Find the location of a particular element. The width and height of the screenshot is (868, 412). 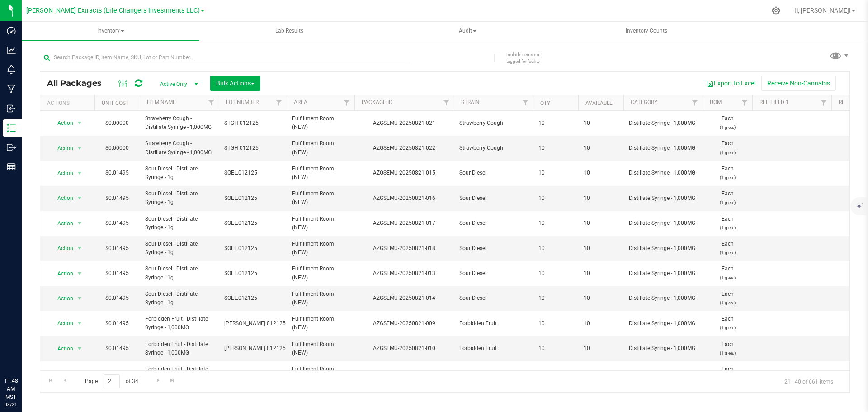

div: AZGSEMU-20250821-021 is located at coordinates (404, 123).